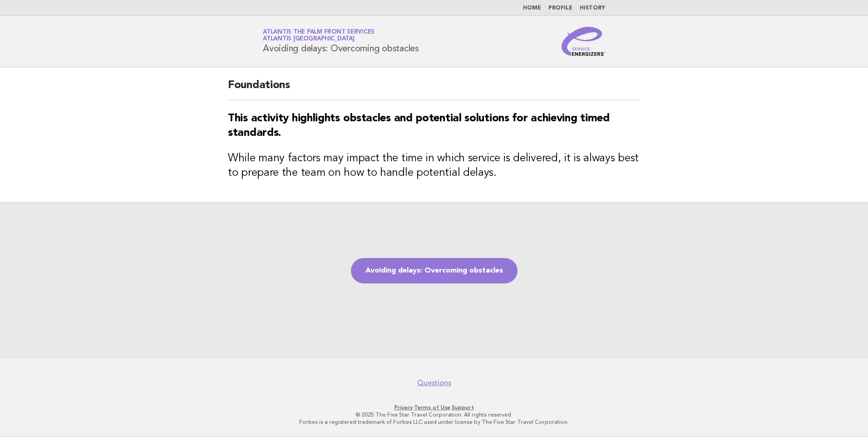 This screenshot has height=437, width=868. Describe the element at coordinates (532, 8) in the screenshot. I see `a: Home` at that location.